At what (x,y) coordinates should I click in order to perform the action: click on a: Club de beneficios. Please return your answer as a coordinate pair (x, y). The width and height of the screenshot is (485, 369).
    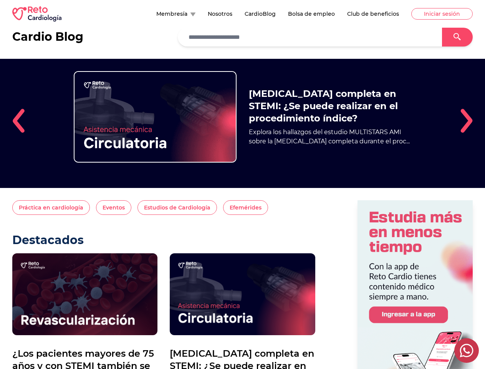
    Looking at the image, I should click on (373, 14).